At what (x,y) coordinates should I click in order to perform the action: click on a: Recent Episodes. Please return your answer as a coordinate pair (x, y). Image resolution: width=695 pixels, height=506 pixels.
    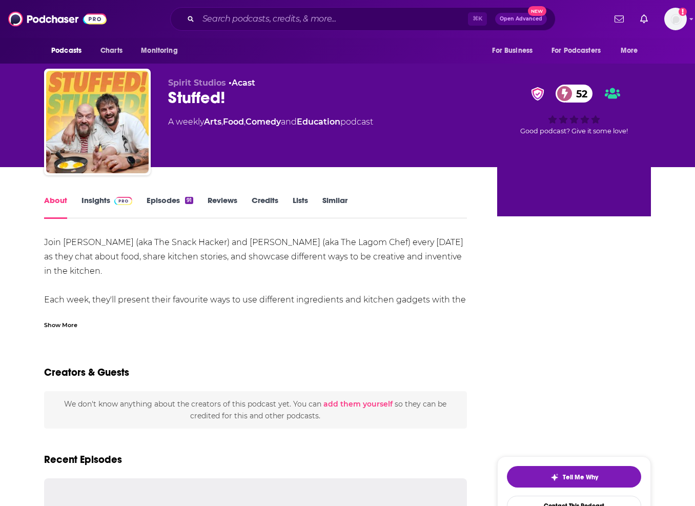
    Looking at the image, I should click on (83, 459).